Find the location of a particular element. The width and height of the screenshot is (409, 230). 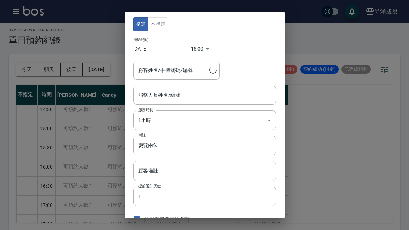

label: 服務時長 is located at coordinates (146, 110).